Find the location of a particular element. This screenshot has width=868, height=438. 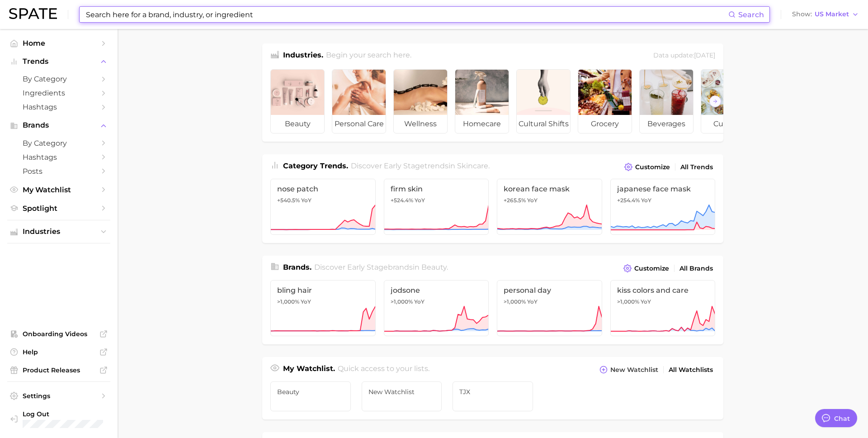

a: beauty is located at coordinates (298, 102).